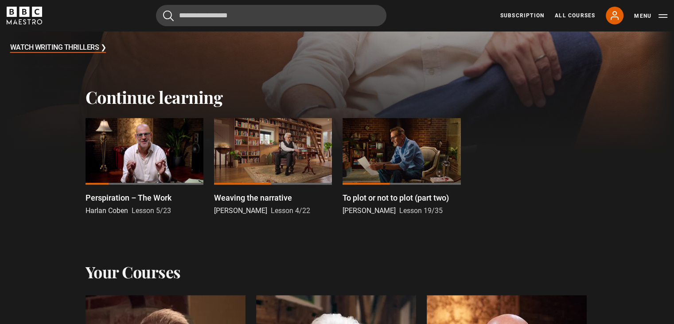 Image resolution: width=674 pixels, height=324 pixels. I want to click on h3: Watch Writing Thrillers ❯, so click(58, 48).